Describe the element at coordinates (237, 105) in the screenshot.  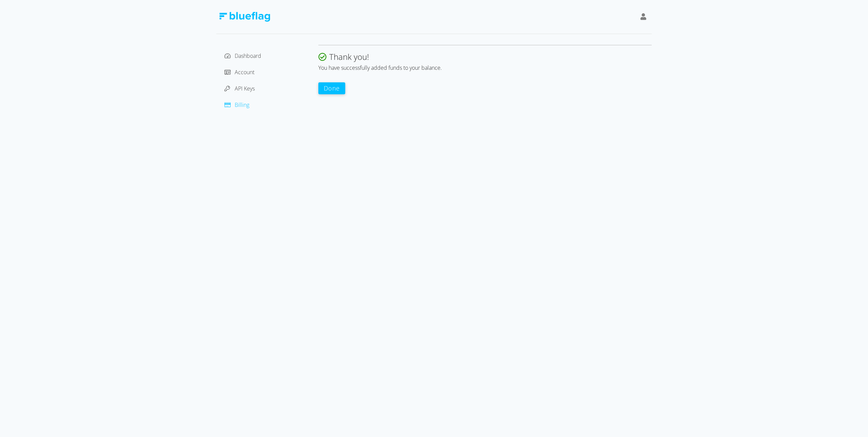
I see `a: Billing` at that location.